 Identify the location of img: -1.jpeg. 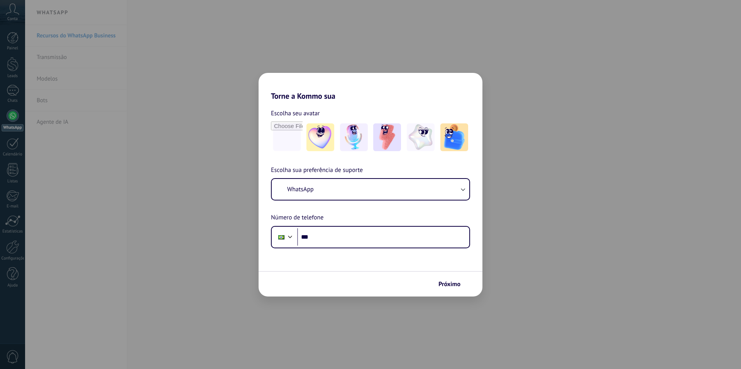
(320, 137).